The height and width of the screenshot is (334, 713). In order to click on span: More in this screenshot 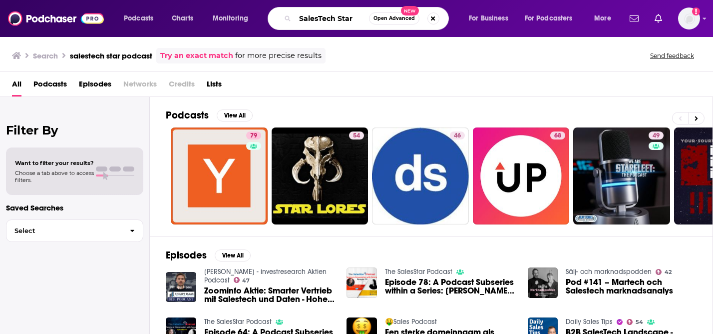, I will do `click(603, 18)`.